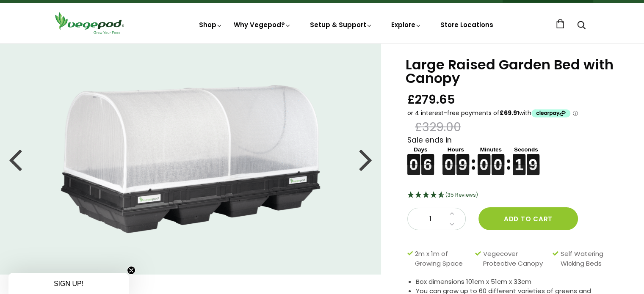  I want to click on span: £329.00, so click(438, 127).